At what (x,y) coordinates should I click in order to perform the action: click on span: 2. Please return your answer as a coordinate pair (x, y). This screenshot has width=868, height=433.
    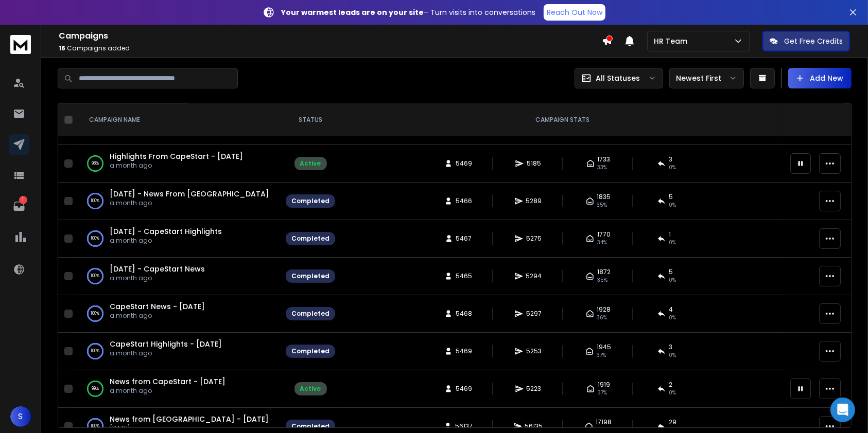
    Looking at the image, I should click on (671, 385).